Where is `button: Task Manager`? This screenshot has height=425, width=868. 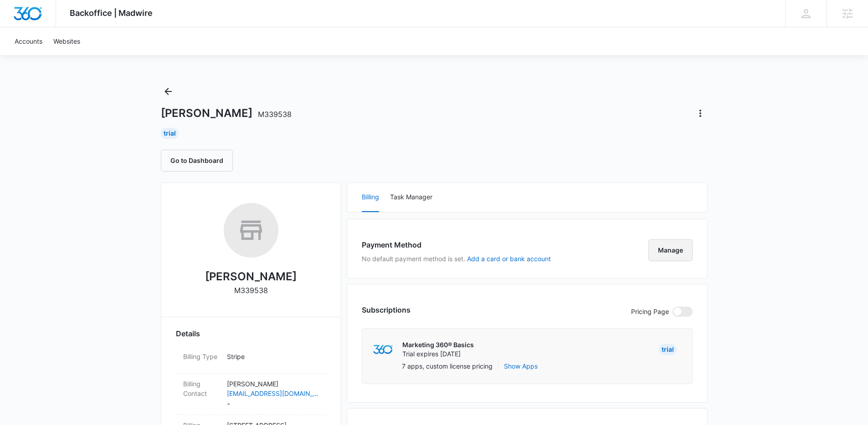 button: Task Manager is located at coordinates (411, 198).